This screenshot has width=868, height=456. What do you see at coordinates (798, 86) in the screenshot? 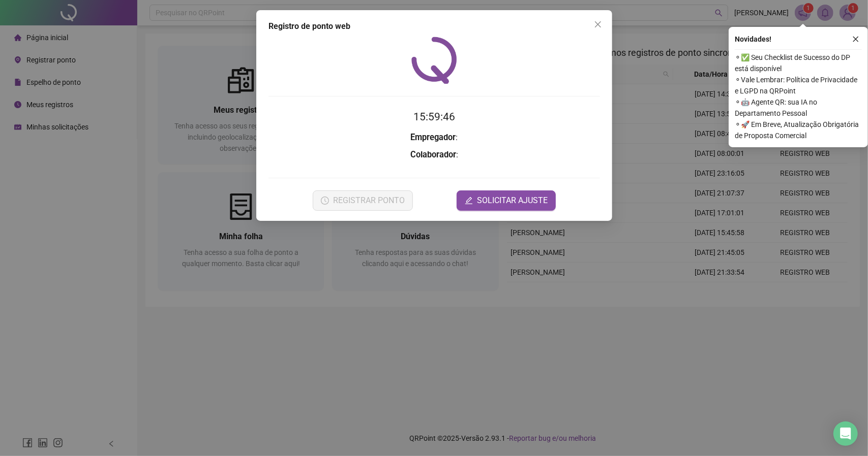
I see `span: ⚬ Vale Lembrar: Política de Privacidade e LGPD na QRPoint` at bounding box center [798, 86].